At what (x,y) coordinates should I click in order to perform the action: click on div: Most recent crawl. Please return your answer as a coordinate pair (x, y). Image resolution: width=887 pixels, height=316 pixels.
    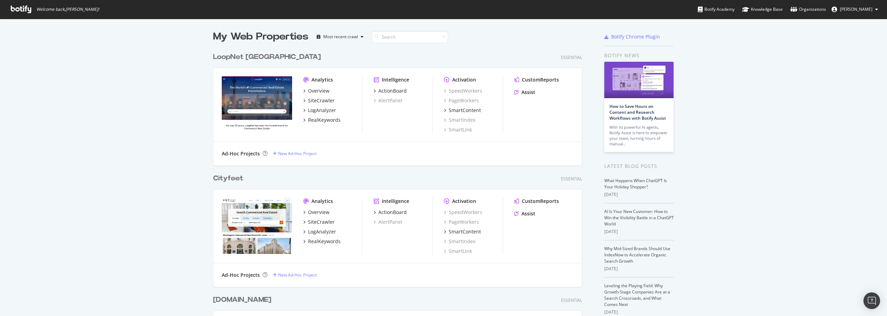
    Looking at the image, I should click on (341, 37).